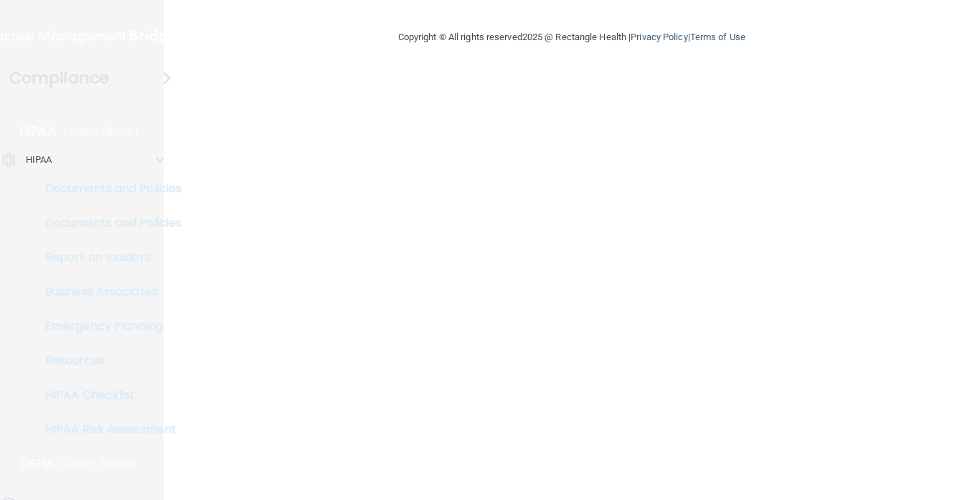 The width and height of the screenshot is (980, 500). I want to click on p: Business Associates, so click(107, 292).